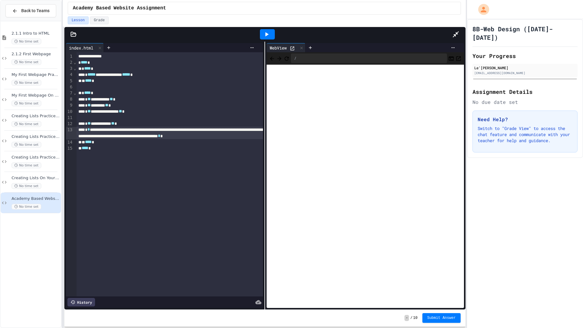 The height and width of the screenshot is (328, 583). What do you see at coordinates (36, 157) in the screenshot?
I see `span: Creating Lists Practice Assignment 3` at bounding box center [36, 157].